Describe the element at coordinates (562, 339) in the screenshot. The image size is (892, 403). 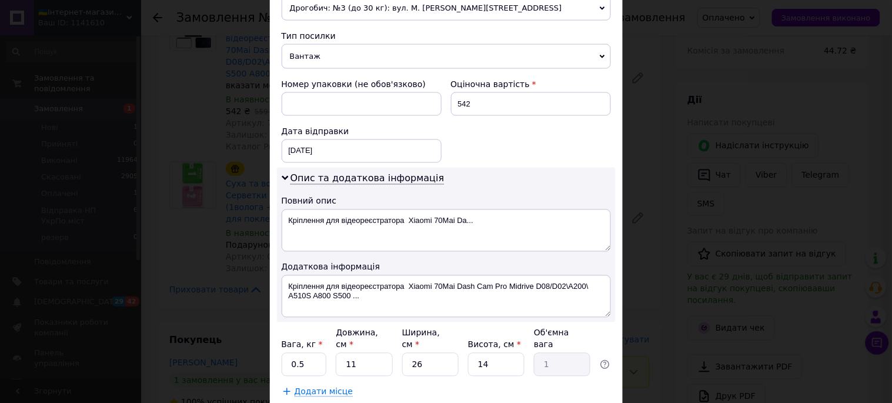
I see `div: Об'ємна вага` at that location.